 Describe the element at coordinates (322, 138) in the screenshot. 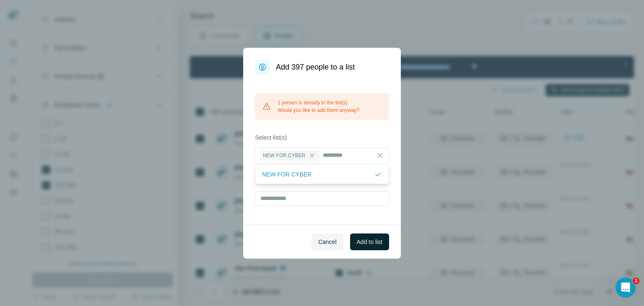

I see `label: Select list(s)` at that location.